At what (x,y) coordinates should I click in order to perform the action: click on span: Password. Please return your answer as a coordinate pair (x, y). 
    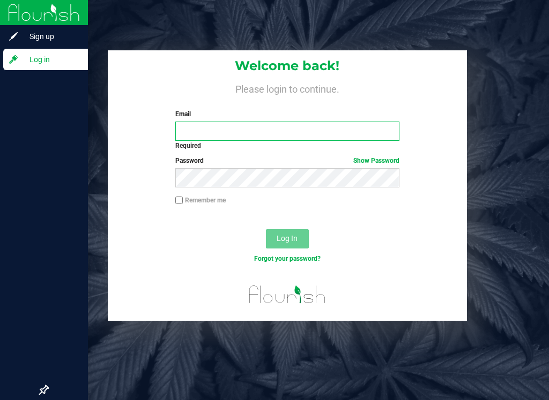
    Looking at the image, I should click on (189, 161).